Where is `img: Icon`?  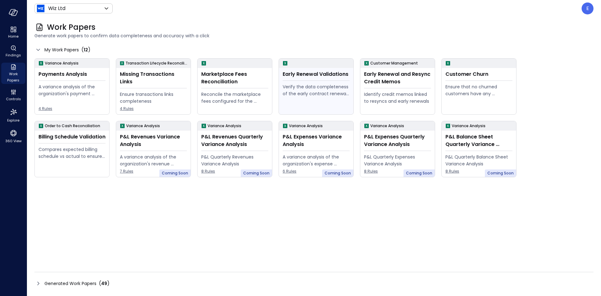 img: Icon is located at coordinates (41, 8).